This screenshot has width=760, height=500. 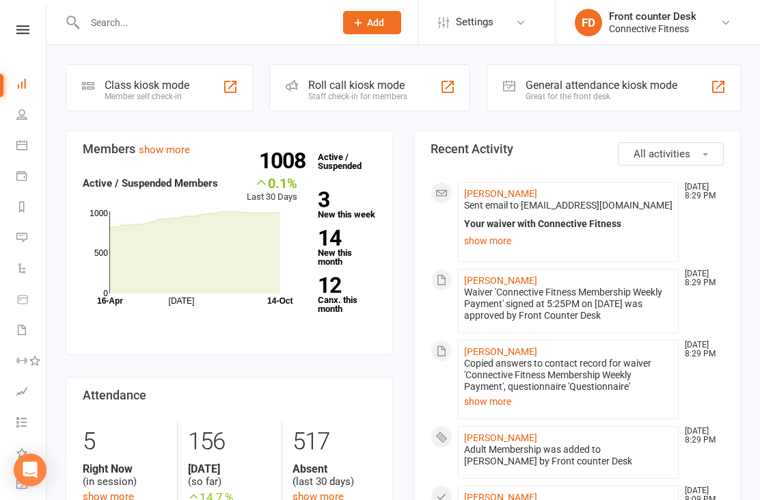 What do you see at coordinates (347, 294) in the screenshot?
I see `a: 12Canx. this month` at bounding box center [347, 294].